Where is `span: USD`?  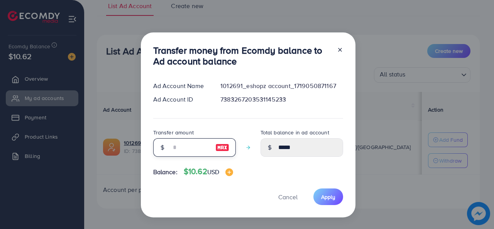
span: USD is located at coordinates (213, 172).